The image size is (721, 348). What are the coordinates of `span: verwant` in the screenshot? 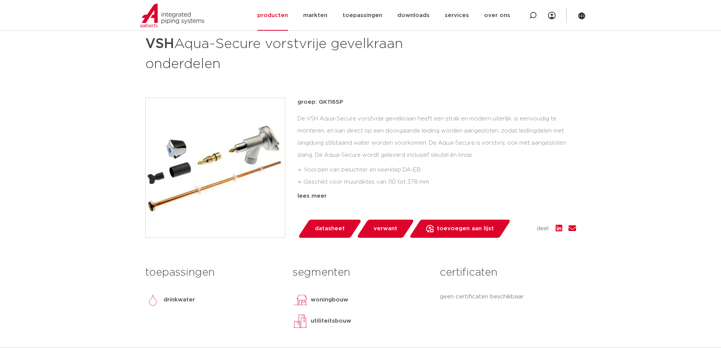 It's located at (386, 229).